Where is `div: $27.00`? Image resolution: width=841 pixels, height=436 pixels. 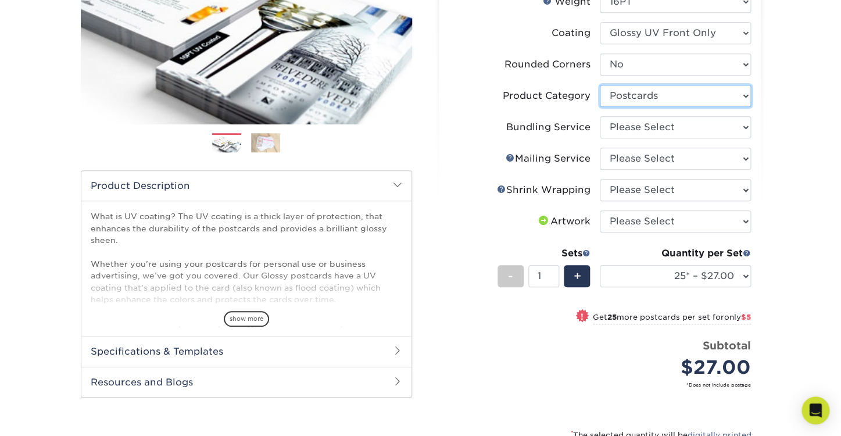
div: $27.00 is located at coordinates (679, 367).